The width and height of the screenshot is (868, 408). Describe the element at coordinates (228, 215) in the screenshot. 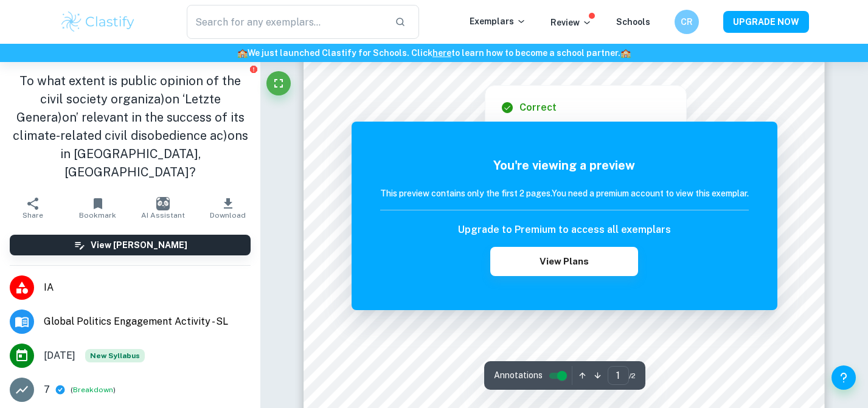

I see `span: Download` at that location.